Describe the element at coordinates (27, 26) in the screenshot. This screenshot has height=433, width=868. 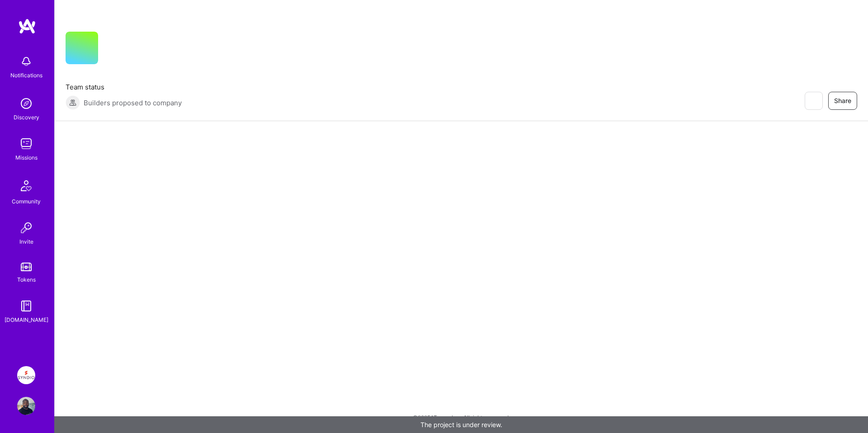
I see `img: logo` at that location.